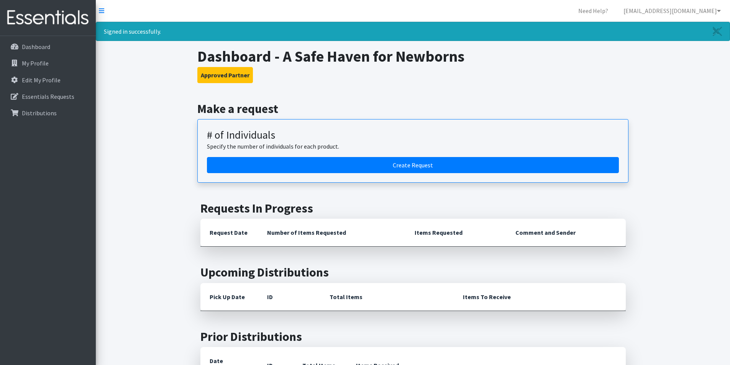 This screenshot has width=730, height=365. What do you see at coordinates (41, 80) in the screenshot?
I see `p: Edit My Profile` at bounding box center [41, 80].